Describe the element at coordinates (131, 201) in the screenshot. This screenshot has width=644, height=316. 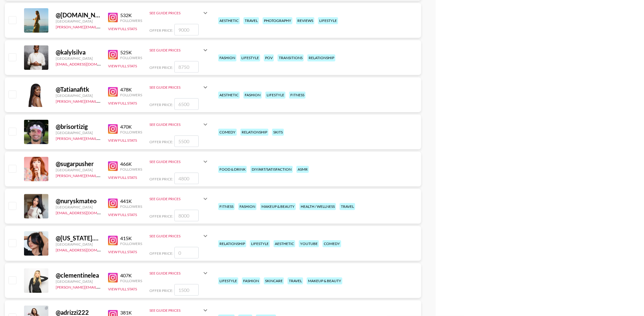
I see `div: 441K` at that location.